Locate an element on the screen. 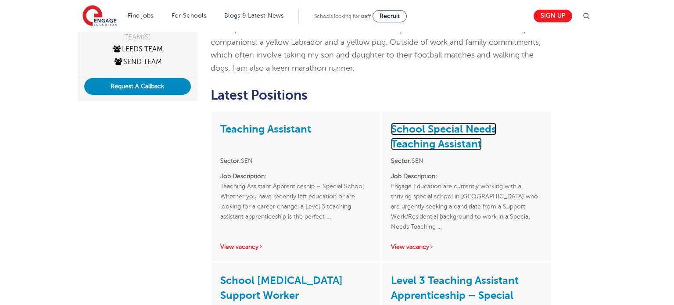 The image size is (674, 305). a: Sign up is located at coordinates (553, 16).